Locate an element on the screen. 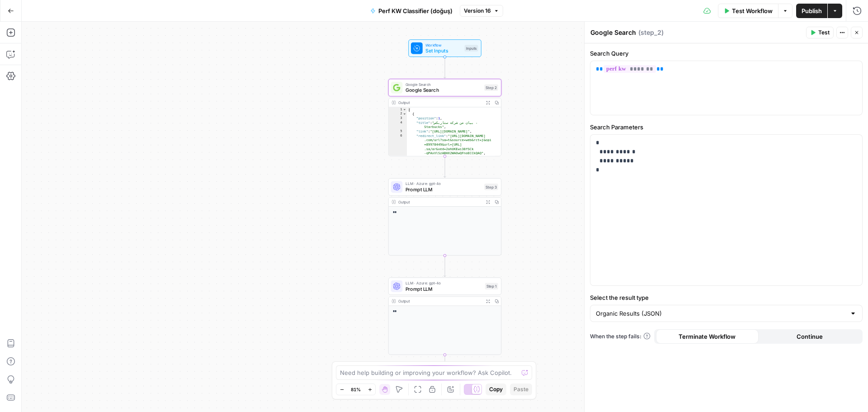 Image resolution: width=868 pixels, height=412 pixels. div: 2 is located at coordinates (398, 114).